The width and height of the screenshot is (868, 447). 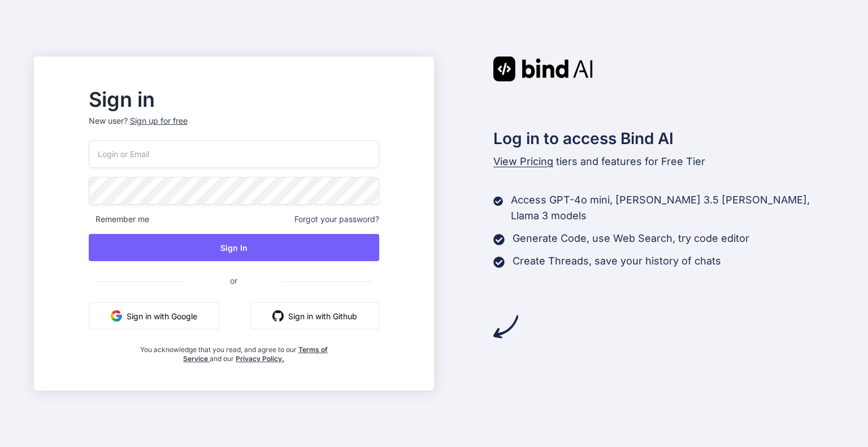 I want to click on a: Privacy Policy., so click(x=260, y=358).